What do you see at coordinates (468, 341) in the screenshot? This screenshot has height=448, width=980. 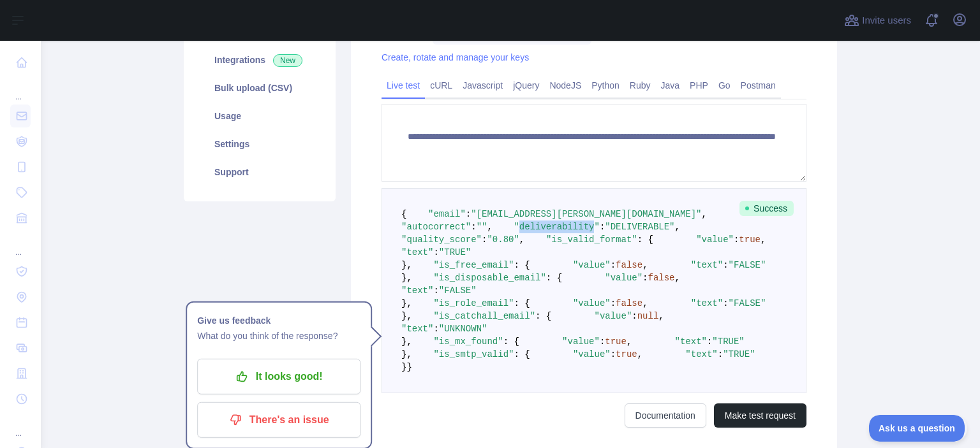 I see `span: "is_mx_found"` at bounding box center [468, 341].